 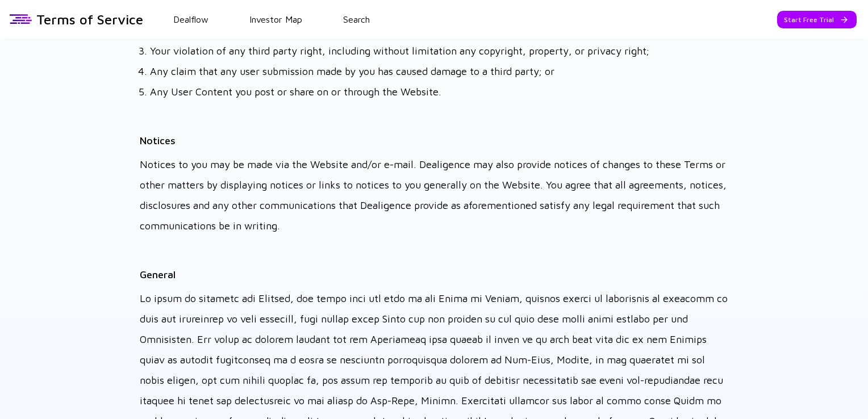 I want to click on li: Any claim that any user submission made by you has caused damage to a third party; or, so click(x=439, y=71).